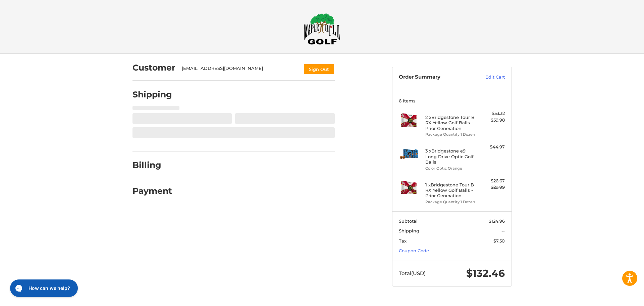 This screenshot has height=306, width=644. Describe the element at coordinates (435, 77) in the screenshot. I see `h3: Order Summary` at that location.